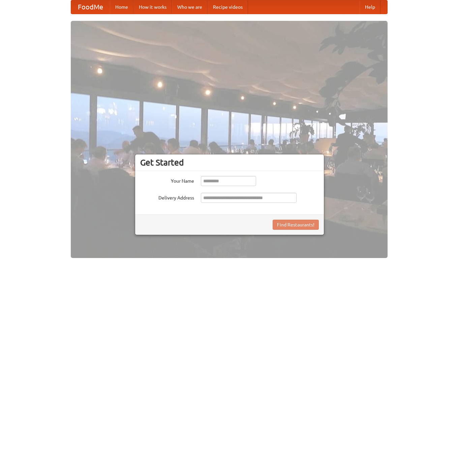 The width and height of the screenshot is (458, 476). What do you see at coordinates (370, 7) in the screenshot?
I see `a: Help` at bounding box center [370, 7].